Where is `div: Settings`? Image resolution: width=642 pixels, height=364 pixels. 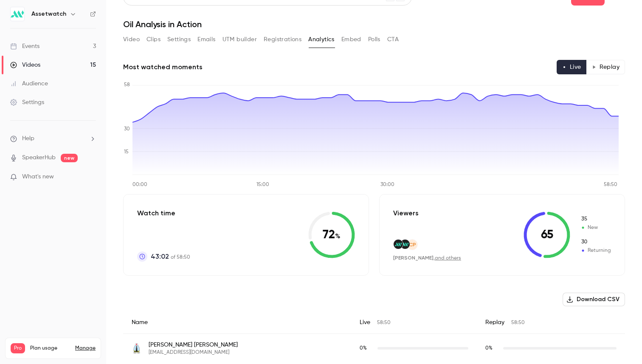
div: Settings is located at coordinates (27, 102).